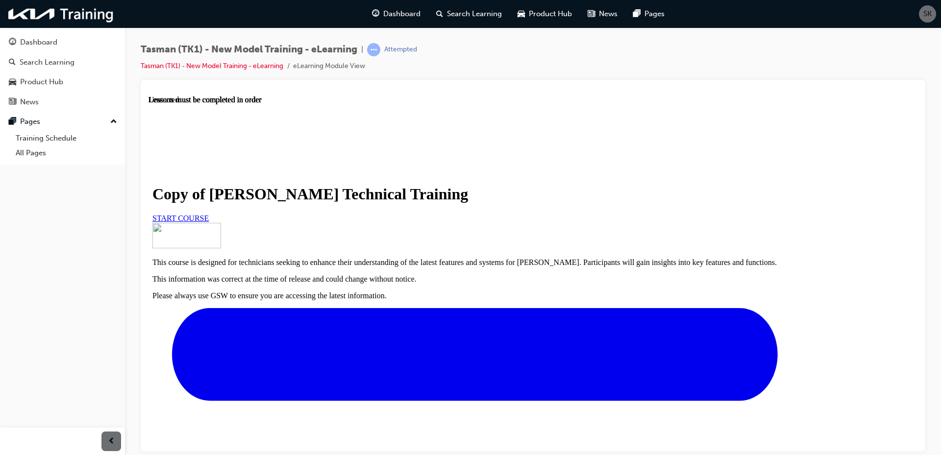 The image size is (941, 455). Describe the element at coordinates (469, 14) in the screenshot. I see `a: search-iconSearch Learning` at that location.